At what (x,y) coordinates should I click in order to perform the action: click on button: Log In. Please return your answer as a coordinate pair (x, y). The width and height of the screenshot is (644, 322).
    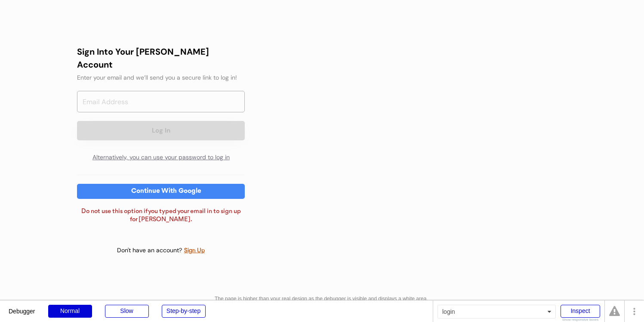
    Looking at the image, I should click on (161, 131).